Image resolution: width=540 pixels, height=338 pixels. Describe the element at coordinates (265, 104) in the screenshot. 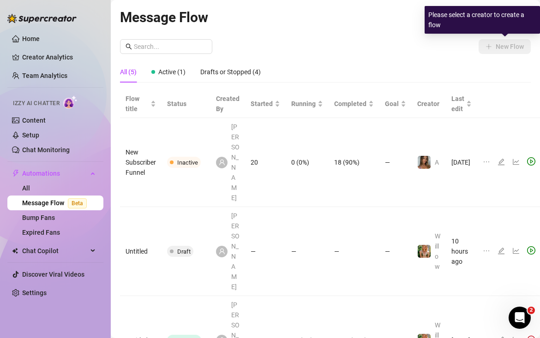

I see `th: Started` at that location.